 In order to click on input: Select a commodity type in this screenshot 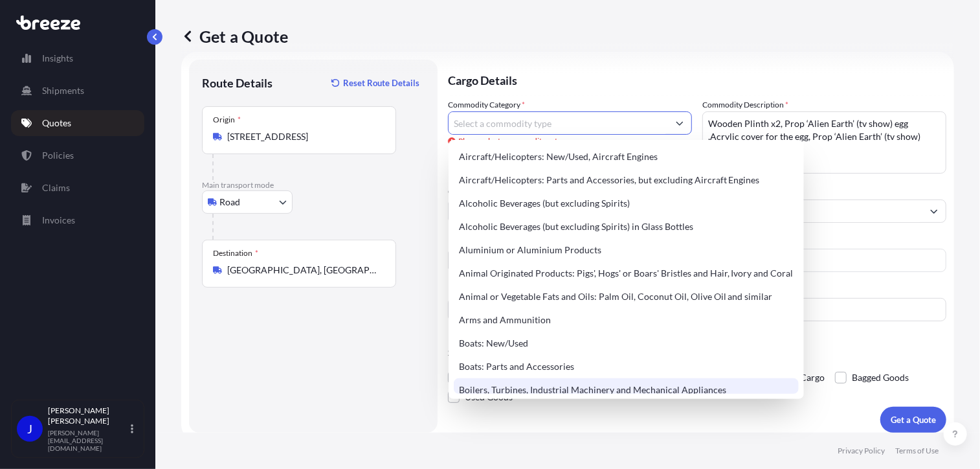, I will do `click(558, 123)`.